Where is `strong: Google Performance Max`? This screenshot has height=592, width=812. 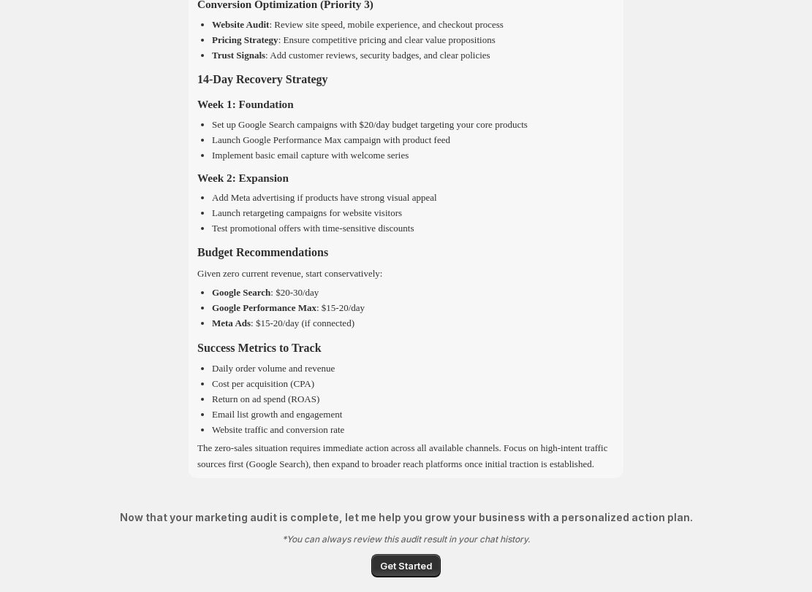
strong: Google Performance Max is located at coordinates (264, 308).